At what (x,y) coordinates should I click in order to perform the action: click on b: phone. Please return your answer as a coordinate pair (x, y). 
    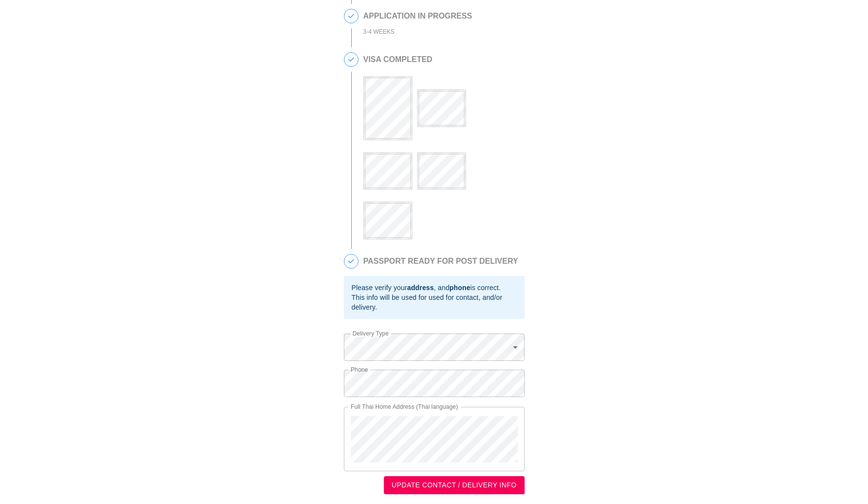
    Looking at the image, I should click on (459, 288).